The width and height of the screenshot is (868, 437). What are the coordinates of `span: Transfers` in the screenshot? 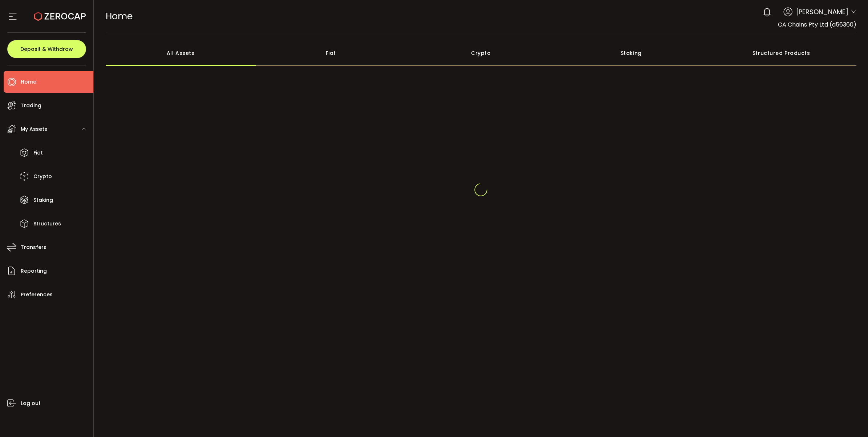 It's located at (33, 247).